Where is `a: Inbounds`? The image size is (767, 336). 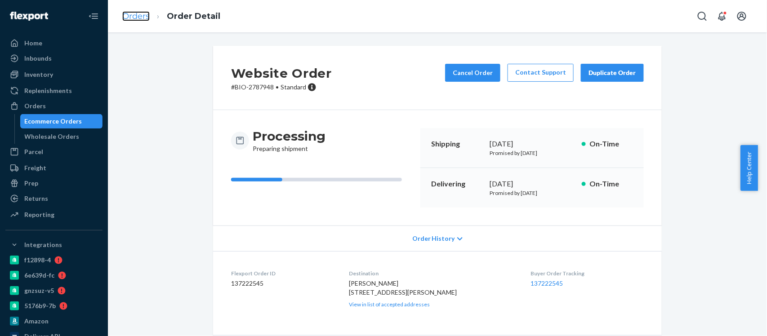 a: Inbounds is located at coordinates (54, 58).